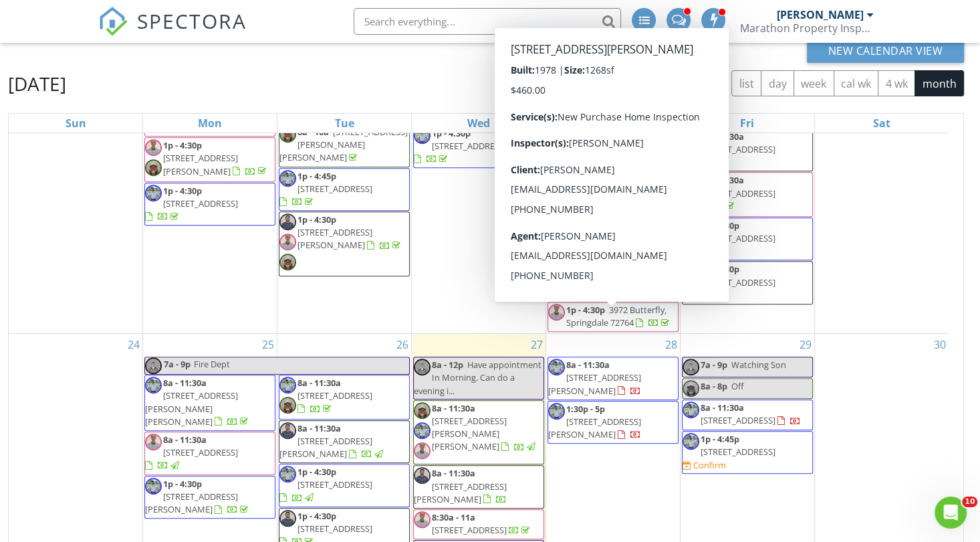  What do you see at coordinates (479, 123) in the screenshot?
I see `a: Wednesday` at bounding box center [479, 123].